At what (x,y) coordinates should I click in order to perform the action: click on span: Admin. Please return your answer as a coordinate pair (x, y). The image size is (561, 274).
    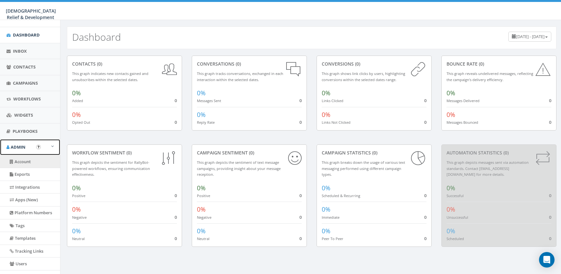
    Looking at the image, I should click on (18, 147).